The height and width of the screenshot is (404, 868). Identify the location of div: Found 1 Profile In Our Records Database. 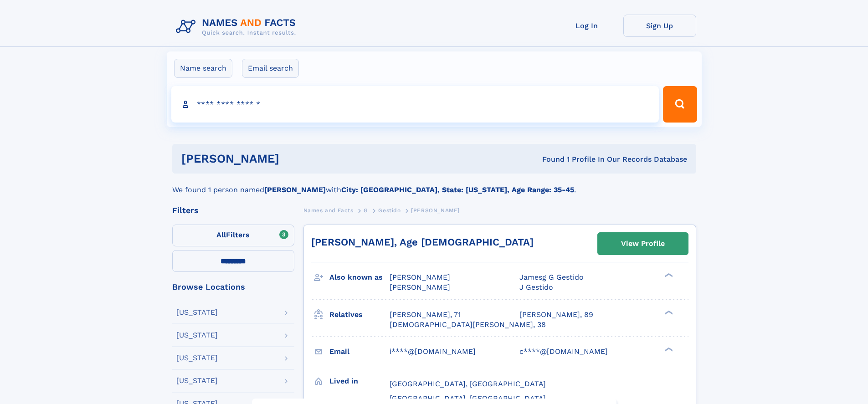
(549, 159).